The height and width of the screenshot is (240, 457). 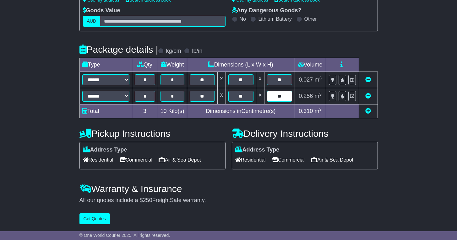 I want to click on td: Dimensions in Centimetre(s), so click(x=240, y=111).